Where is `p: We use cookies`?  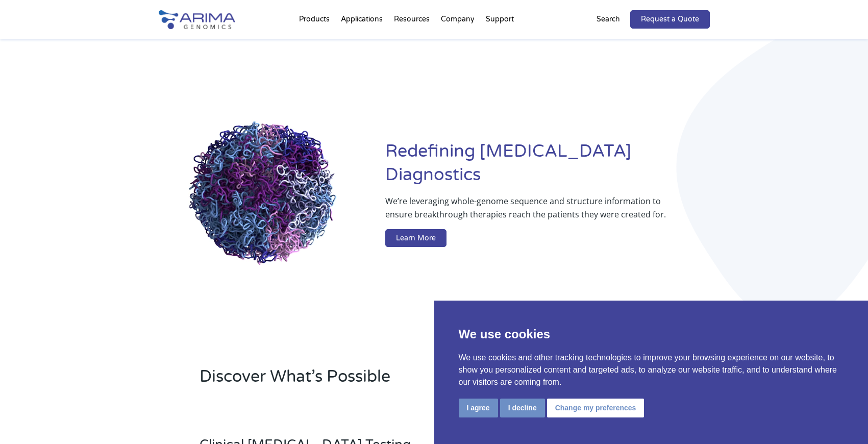
p: We use cookies is located at coordinates (651, 334).